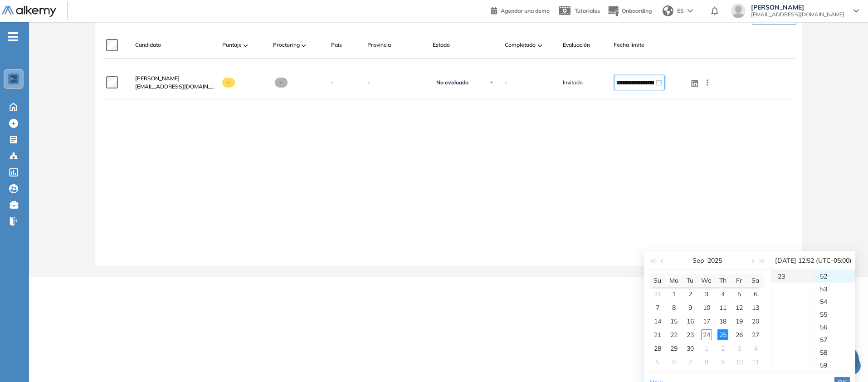  What do you see at coordinates (739, 280) in the screenshot?
I see `th: Fr` at bounding box center [739, 280].